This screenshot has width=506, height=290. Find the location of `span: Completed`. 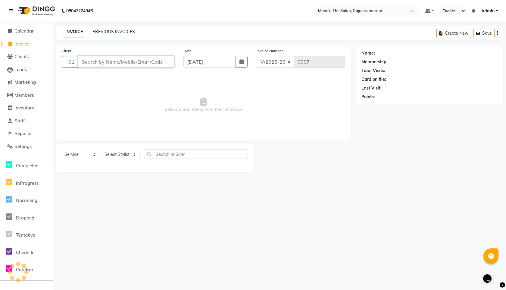

span: Completed is located at coordinates (27, 165).